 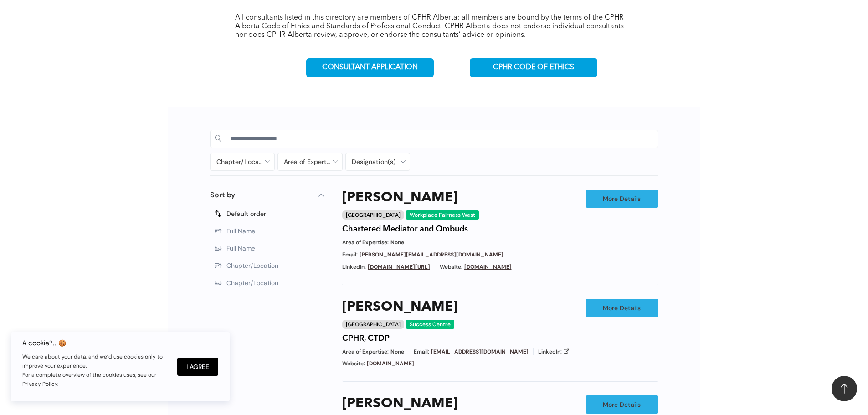 What do you see at coordinates (429, 26) in the screenshot?
I see `span: All consultants listed in this directory are members of CPHR Alberta; all members are bound by th...` at bounding box center [429, 26].